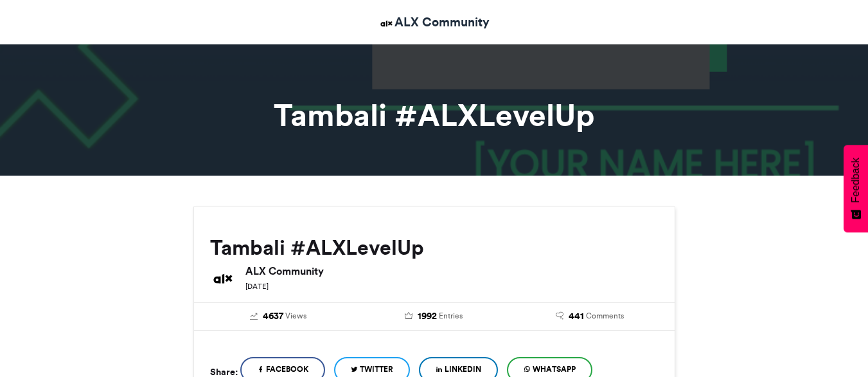 This screenshot has width=868, height=377. Describe the element at coordinates (296, 316) in the screenshot. I see `span: Views` at that location.